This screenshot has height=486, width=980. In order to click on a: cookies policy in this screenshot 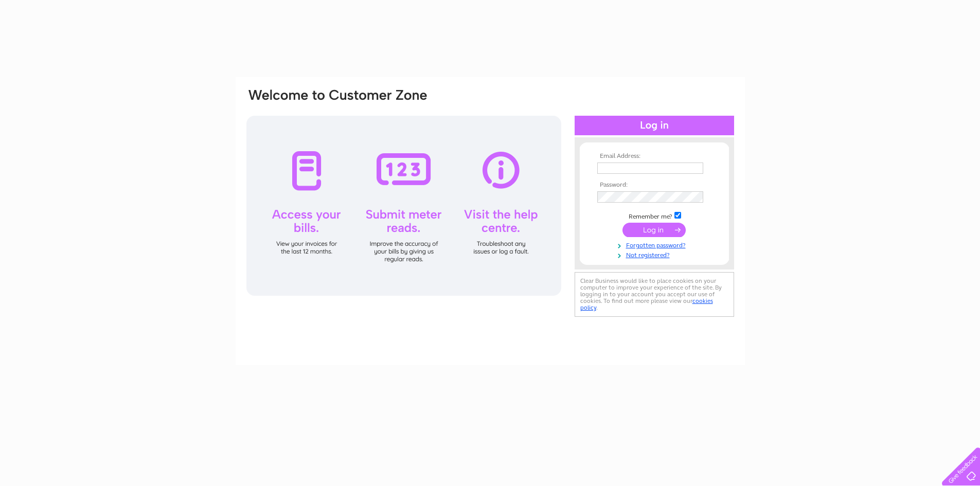, I will do `click(647, 304)`.